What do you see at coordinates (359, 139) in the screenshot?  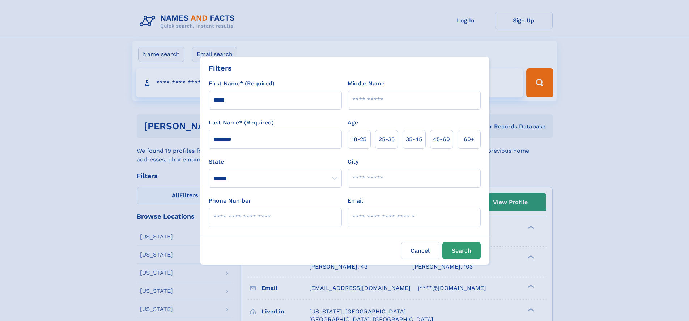 I see `span: 18‑25` at bounding box center [359, 139].